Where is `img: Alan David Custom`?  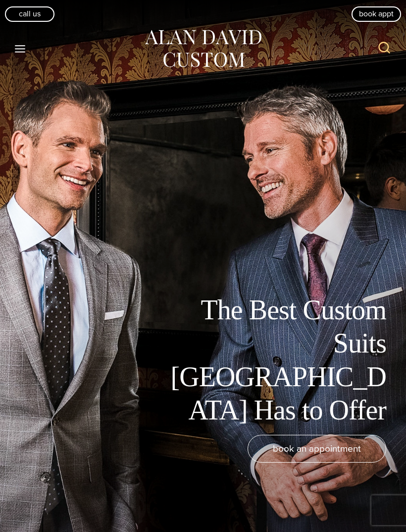
img: Alan David Custom is located at coordinates (203, 48).